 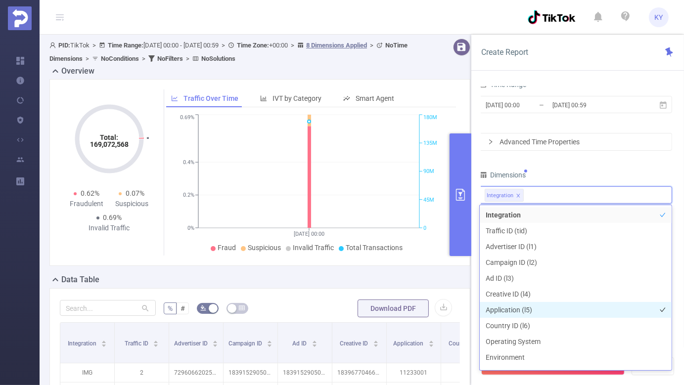 I want to click on p: 11233001, so click(x=414, y=373).